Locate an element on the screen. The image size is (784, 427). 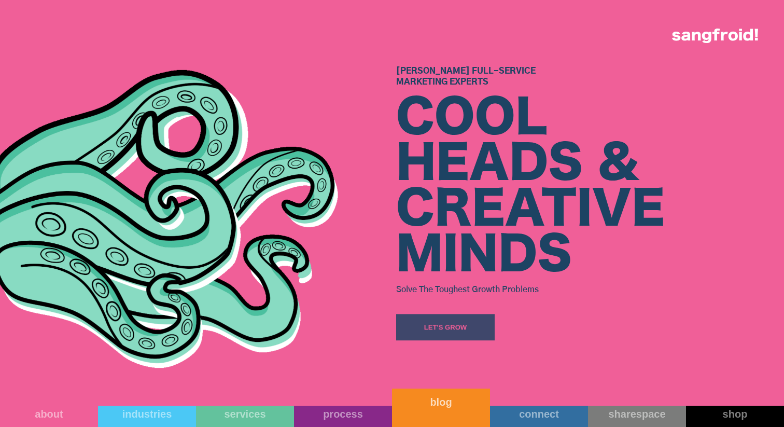
div: connect is located at coordinates (539, 414).